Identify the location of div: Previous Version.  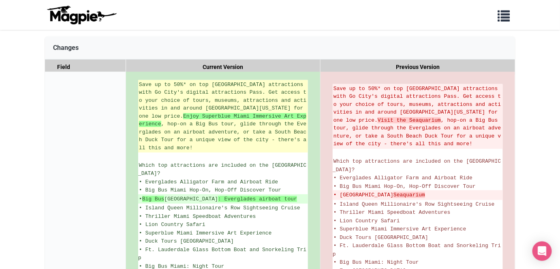
(418, 67).